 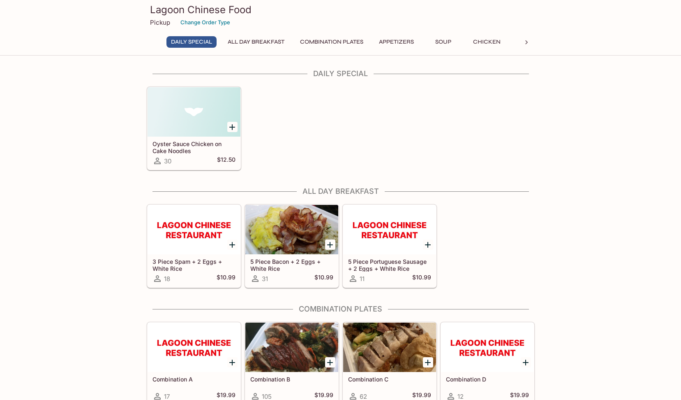 I want to click on h5: $12.50, so click(x=226, y=161).